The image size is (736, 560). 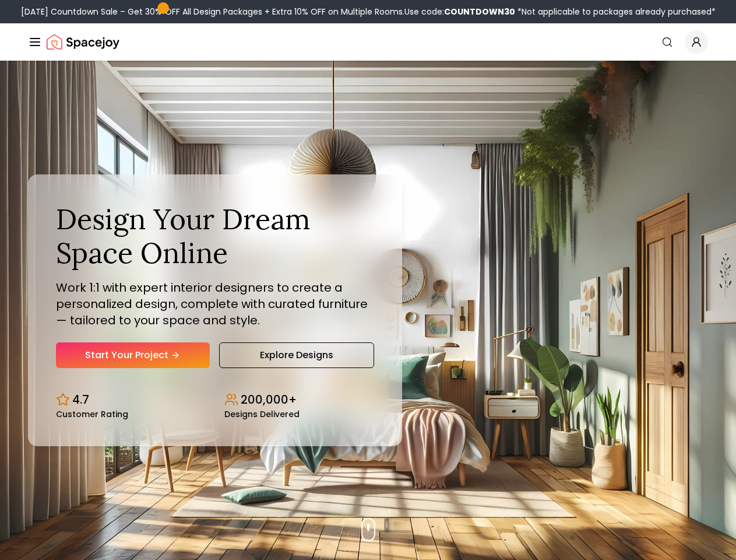 I want to click on small: Customer Rating, so click(x=92, y=414).